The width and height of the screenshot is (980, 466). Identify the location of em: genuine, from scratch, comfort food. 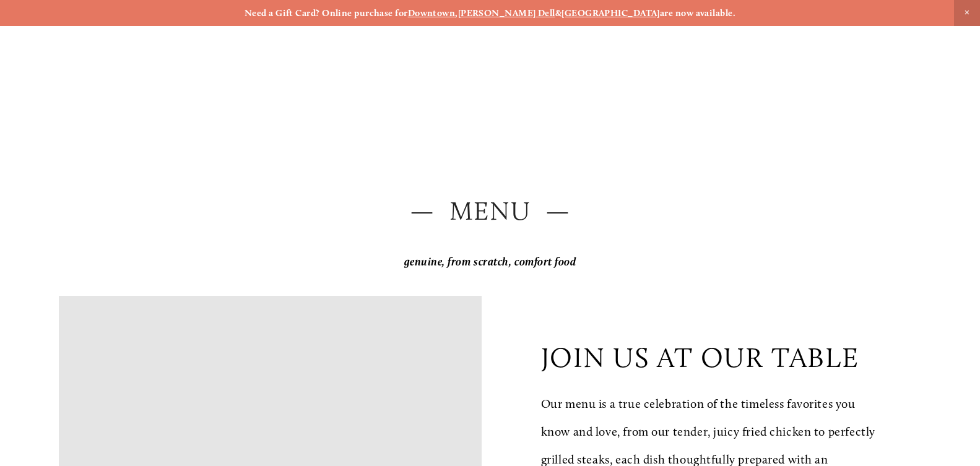
(490, 262).